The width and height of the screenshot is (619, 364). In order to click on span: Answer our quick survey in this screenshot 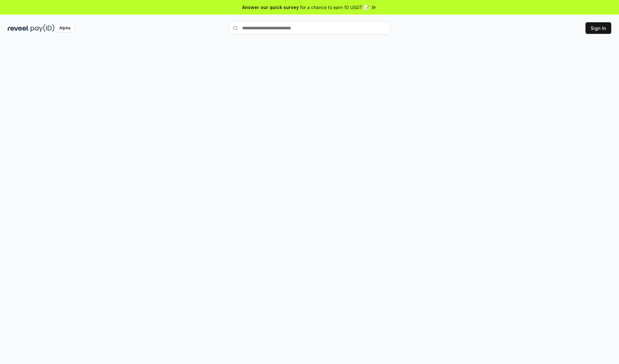, I will do `click(271, 7)`.